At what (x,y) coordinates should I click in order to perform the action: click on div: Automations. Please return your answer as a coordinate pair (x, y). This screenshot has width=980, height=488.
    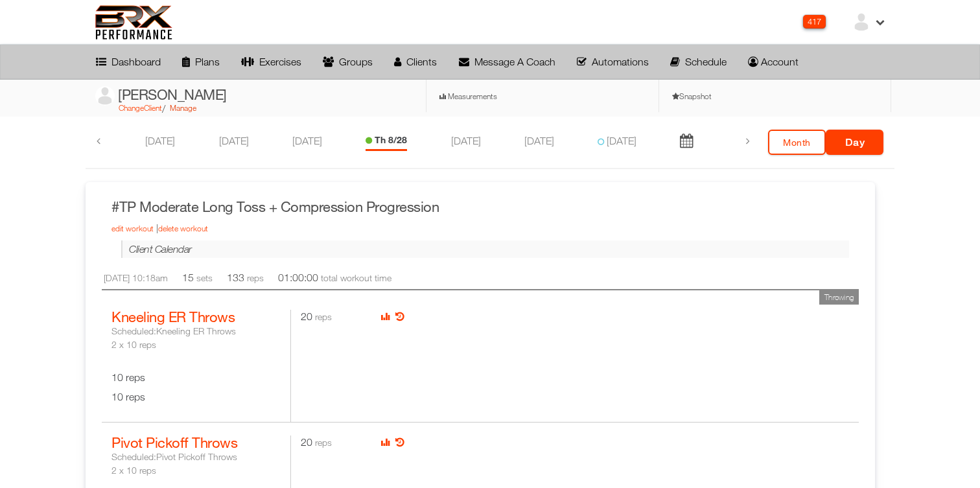
    Looking at the image, I should click on (613, 62).